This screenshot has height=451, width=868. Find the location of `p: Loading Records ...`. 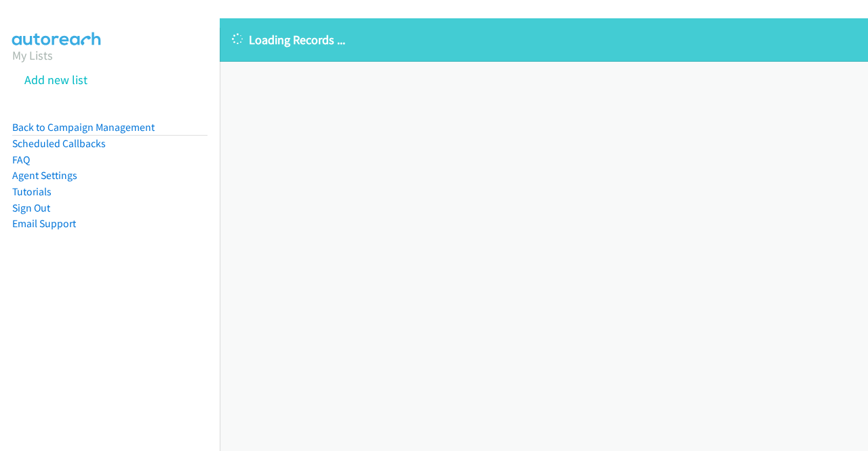

p: Loading Records ... is located at coordinates (544, 39).